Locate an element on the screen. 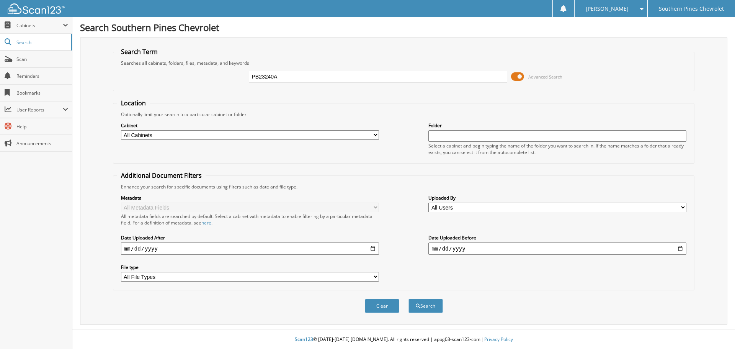 This screenshot has width=735, height=349. span: Announcements is located at coordinates (42, 143).